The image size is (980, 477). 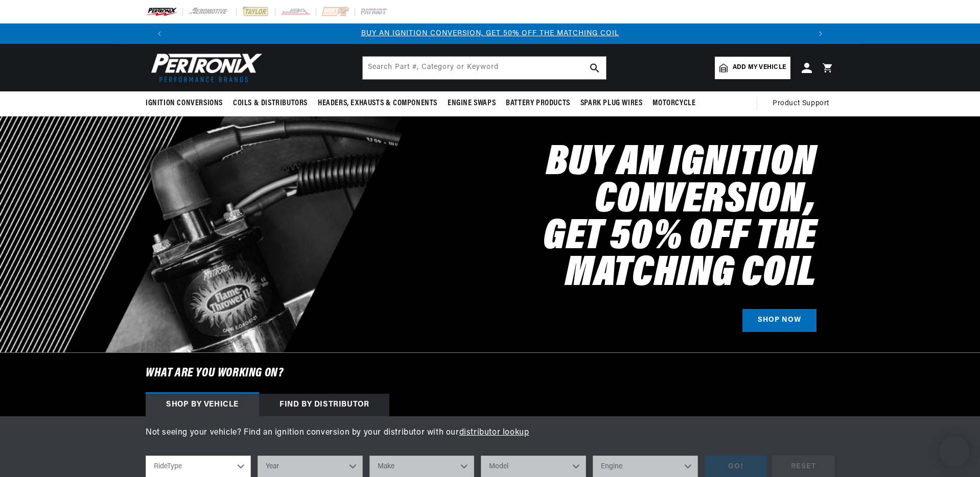 I want to click on img: Pertronix, so click(x=204, y=68).